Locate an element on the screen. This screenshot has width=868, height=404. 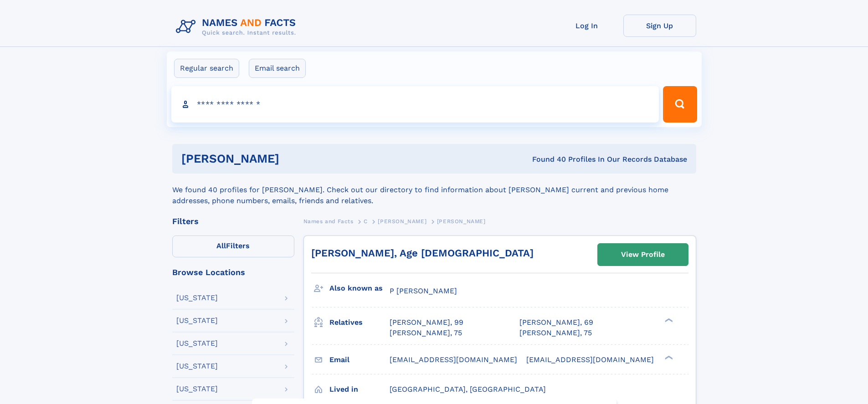
div: View Profile is located at coordinates (643, 255).